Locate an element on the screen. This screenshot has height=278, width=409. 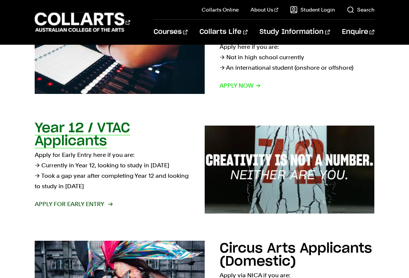
a: About Us is located at coordinates (265, 10).